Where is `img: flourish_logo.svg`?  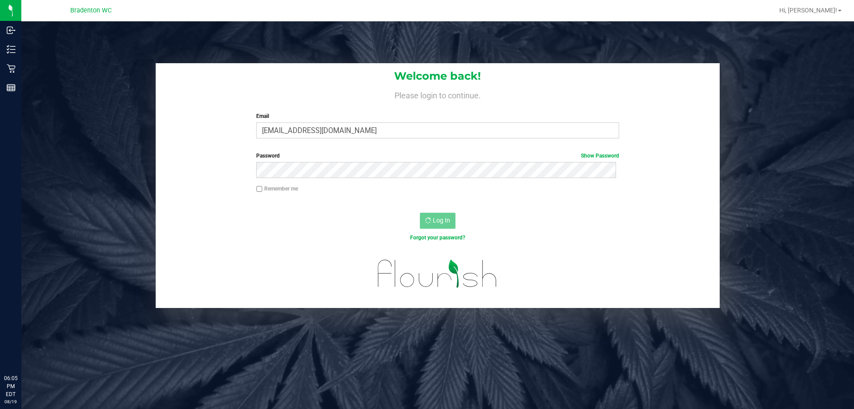 img: flourish_logo.svg is located at coordinates (437, 274).